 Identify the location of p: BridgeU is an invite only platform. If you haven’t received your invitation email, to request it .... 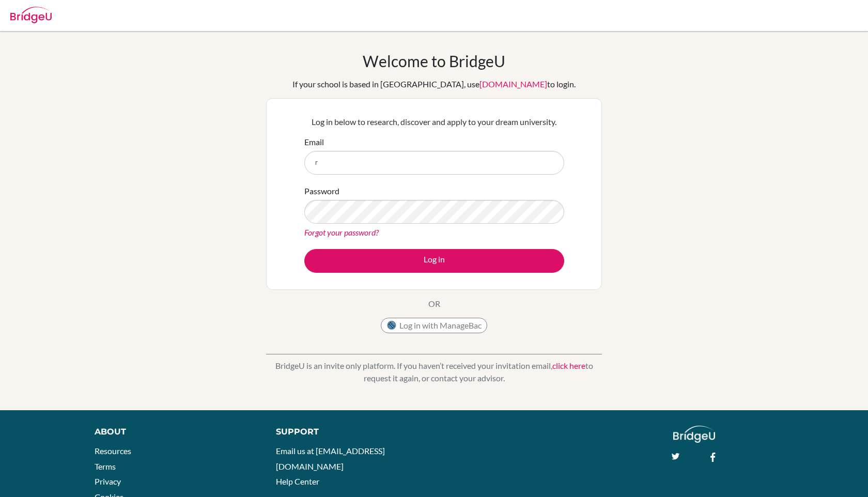
(434, 371).